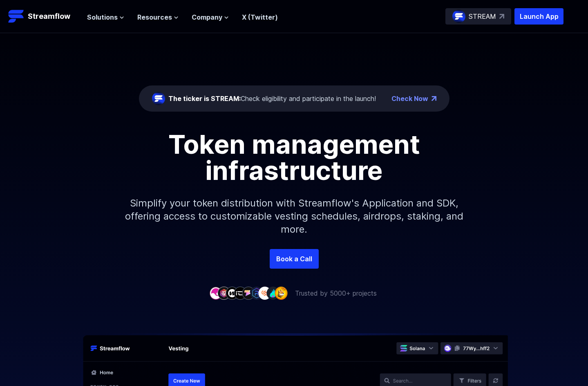 This screenshot has width=588, height=386. What do you see at coordinates (410, 98) in the screenshot?
I see `a: Check Now` at bounding box center [410, 98].